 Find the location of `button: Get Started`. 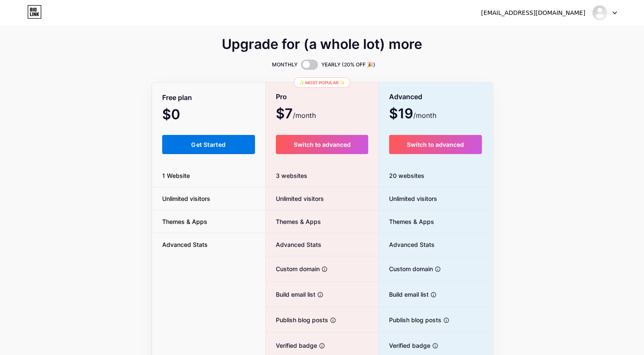

button: Get Started is located at coordinates (208, 144).